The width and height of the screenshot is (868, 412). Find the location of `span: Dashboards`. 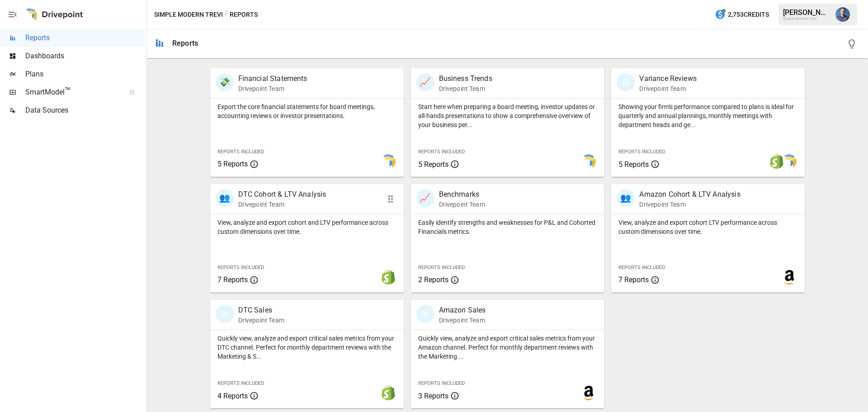

span: Dashboards is located at coordinates (85, 57).